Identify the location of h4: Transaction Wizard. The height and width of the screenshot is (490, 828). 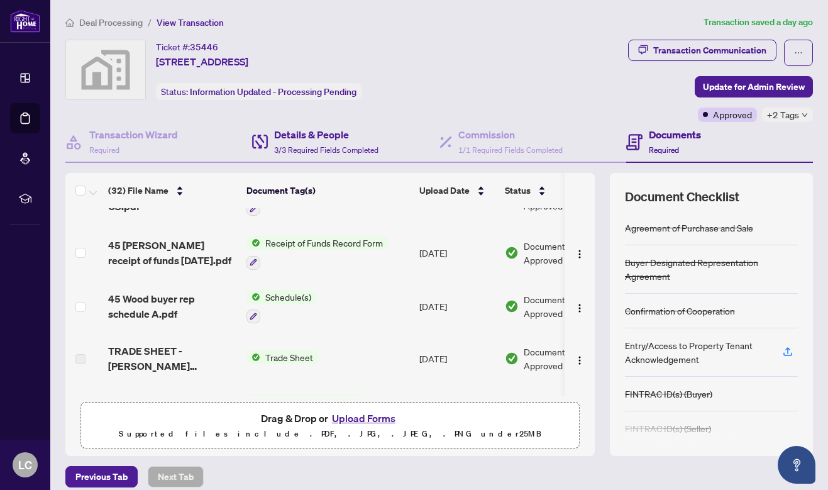
(133, 135).